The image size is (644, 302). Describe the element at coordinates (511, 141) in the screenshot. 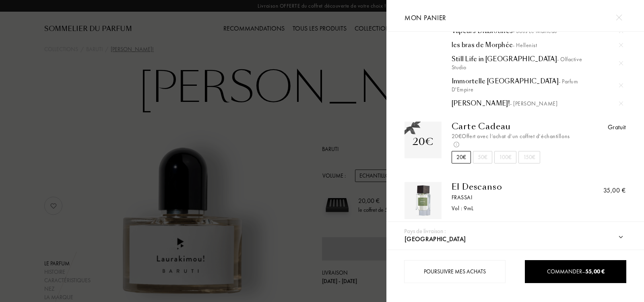

I see `div: 20€ Offert avec l’achat d’un coffret d’échantillons` at that location.